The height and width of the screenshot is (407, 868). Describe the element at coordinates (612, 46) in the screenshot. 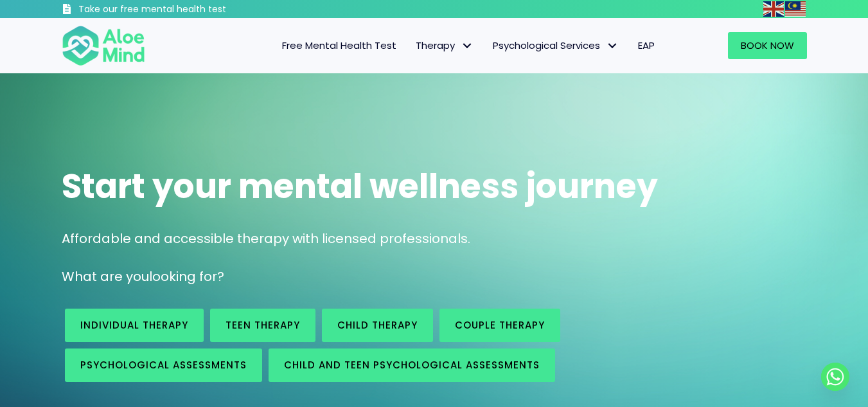

I see `span: Psychological Services: submenu` at that location.